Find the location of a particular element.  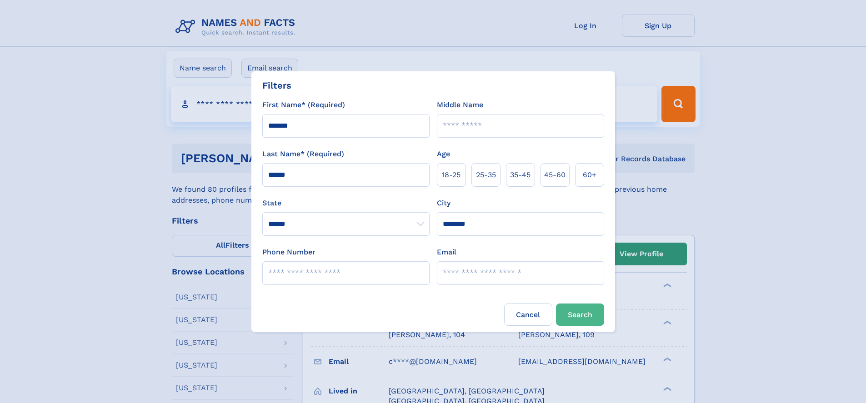

button: Search is located at coordinates (580, 315).